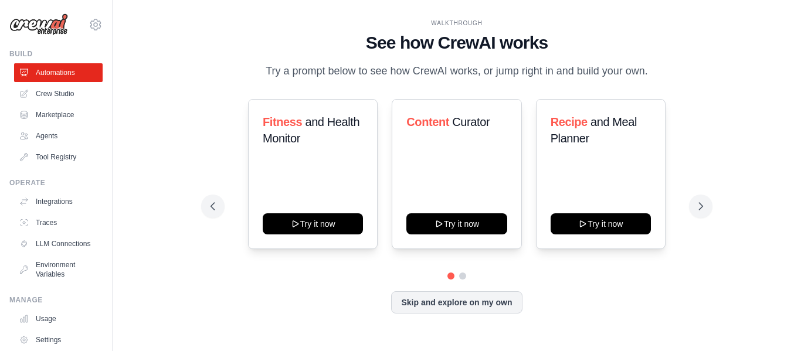  I want to click on span: Content, so click(427, 122).